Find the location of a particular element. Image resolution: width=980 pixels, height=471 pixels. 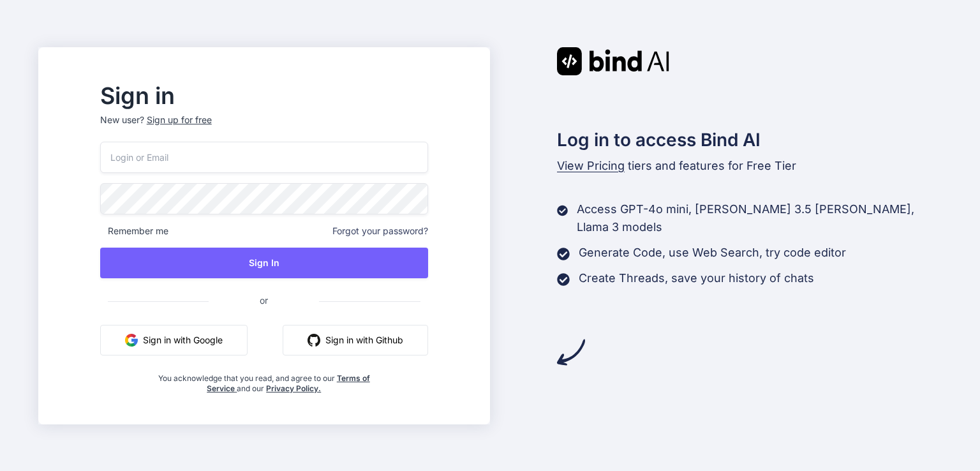

button: Sign in with Google is located at coordinates (174, 340).